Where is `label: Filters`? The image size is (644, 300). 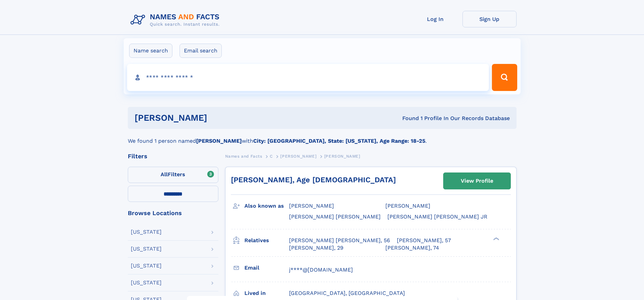
label: Filters is located at coordinates (173, 175).